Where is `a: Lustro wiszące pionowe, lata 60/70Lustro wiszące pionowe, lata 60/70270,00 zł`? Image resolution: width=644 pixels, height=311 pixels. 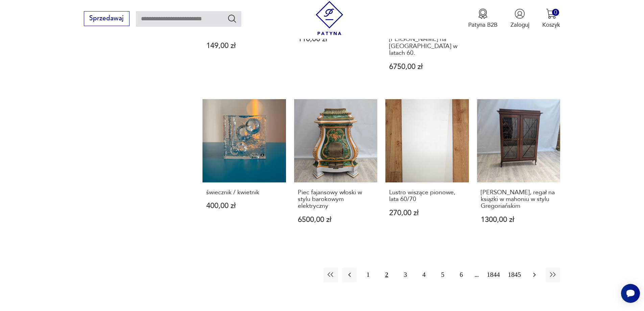 a: Lustro wiszące pionowe, lata 60/70Lustro wiszące pionowe, lata 60/70270,00 zł is located at coordinates (427, 169).